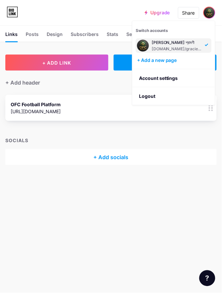 This screenshot has width=222, height=293. I want to click on div: + Add header, so click(23, 83).